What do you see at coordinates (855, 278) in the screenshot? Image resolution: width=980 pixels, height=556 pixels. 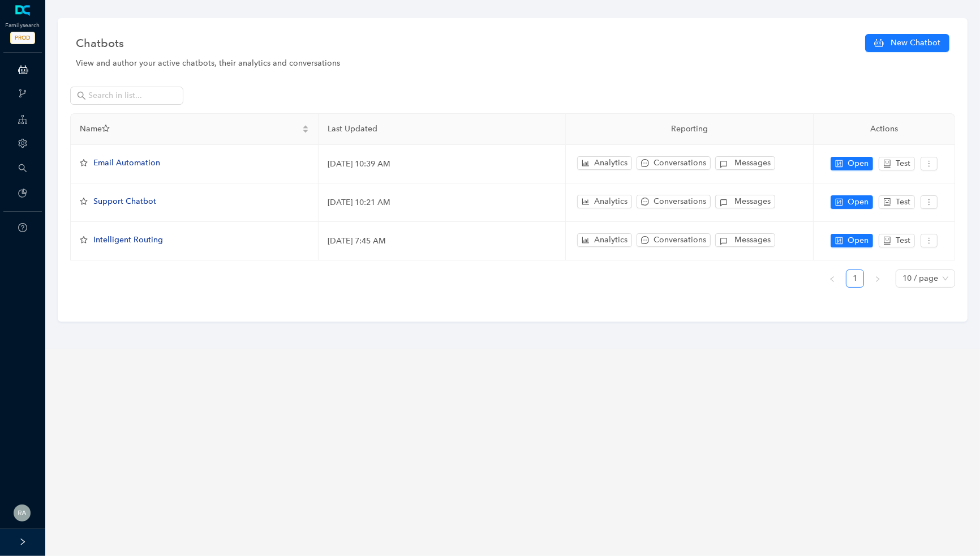 I see `a: 1` at bounding box center [855, 278].